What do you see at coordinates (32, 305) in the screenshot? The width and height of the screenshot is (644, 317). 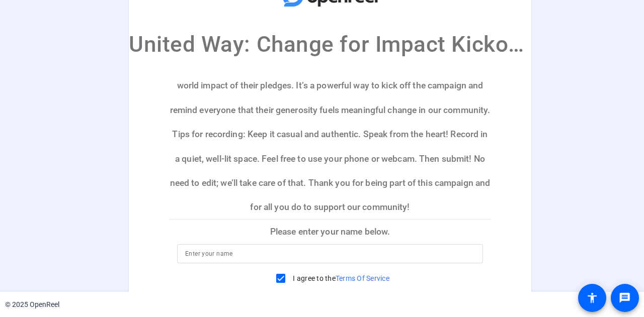 I see `div: © 2025 OpenReel` at bounding box center [32, 305].